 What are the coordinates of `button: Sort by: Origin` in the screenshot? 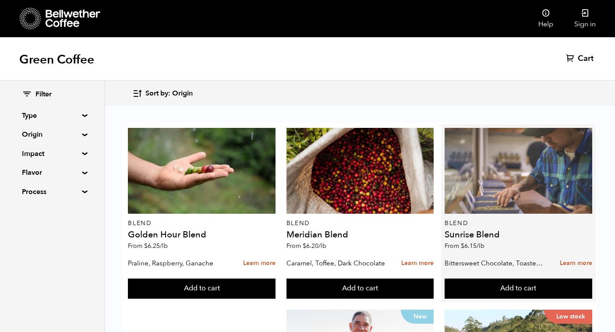 It's located at (163, 93).